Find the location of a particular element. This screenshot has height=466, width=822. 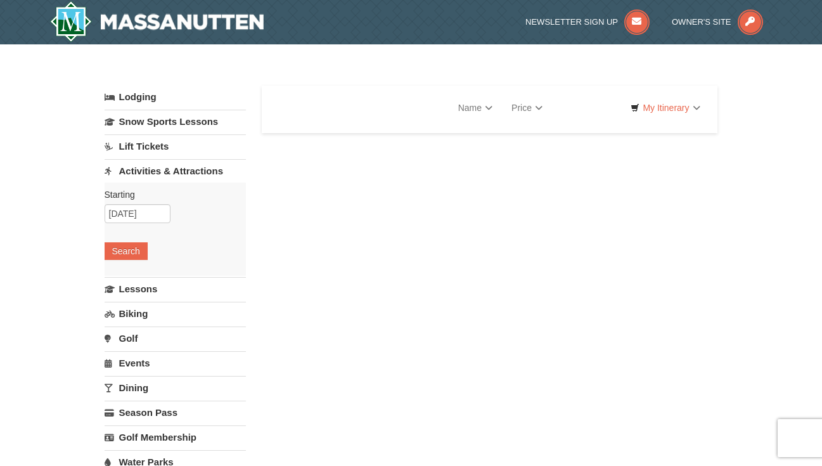

span: Newsletter Sign Up is located at coordinates (572, 22).